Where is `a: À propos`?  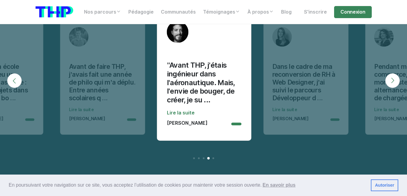 a: À propos is located at coordinates (261, 12).